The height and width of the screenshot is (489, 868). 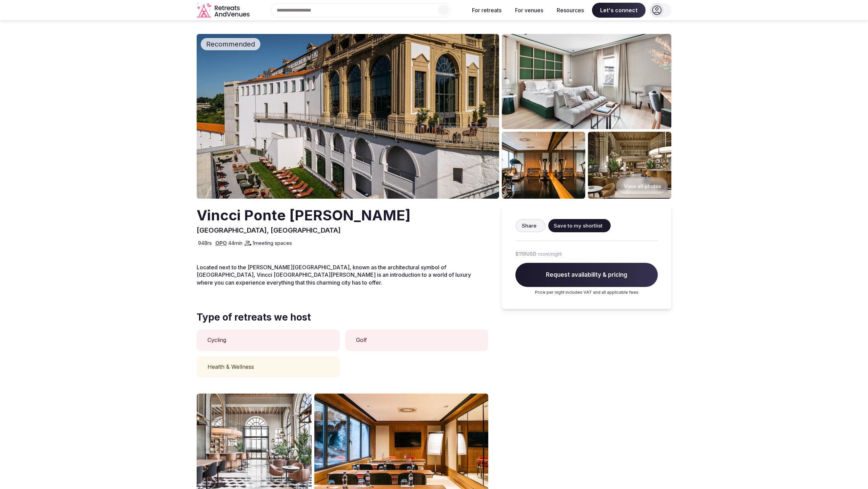 I want to click on span: Let's connect, so click(x=619, y=10).